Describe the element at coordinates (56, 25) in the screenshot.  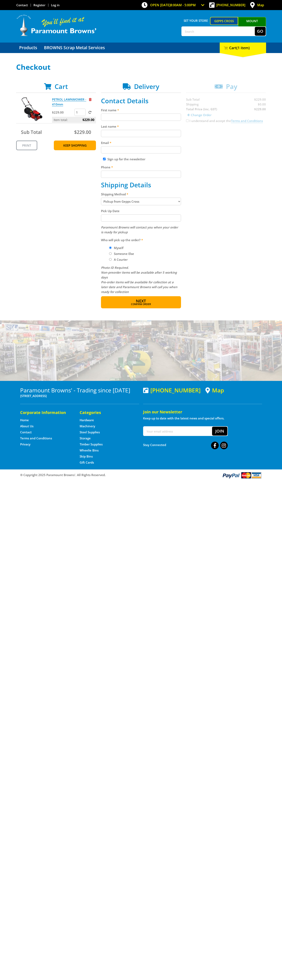
I see `img: Paramount Browns'` at that location.